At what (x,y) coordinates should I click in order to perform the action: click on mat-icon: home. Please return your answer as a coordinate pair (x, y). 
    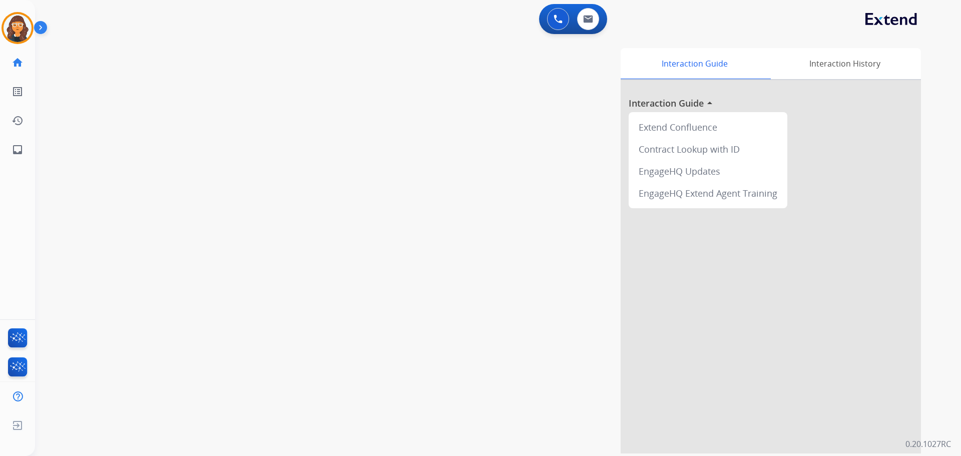
    Looking at the image, I should click on (18, 63).